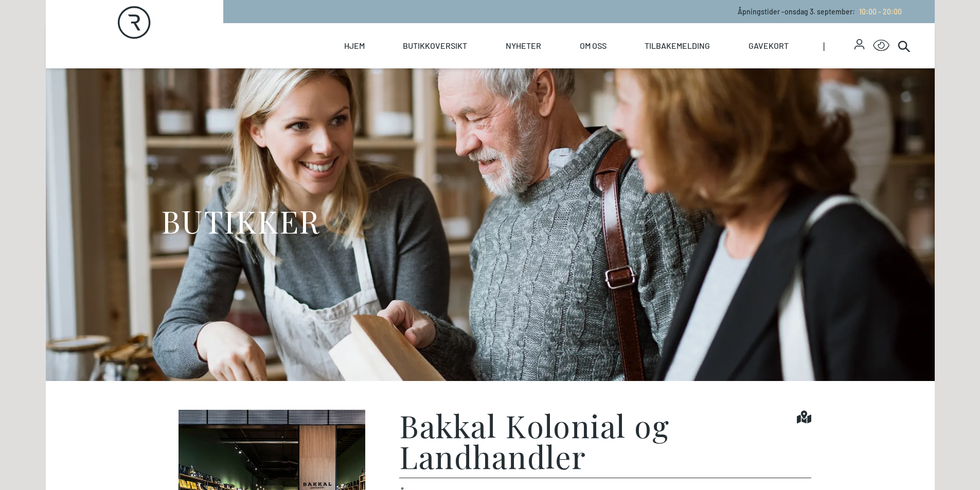 This screenshot has height=490, width=980. Describe the element at coordinates (820, 12) in the screenshot. I see `p: Åpningstider - onsdag 3. september :` at that location.